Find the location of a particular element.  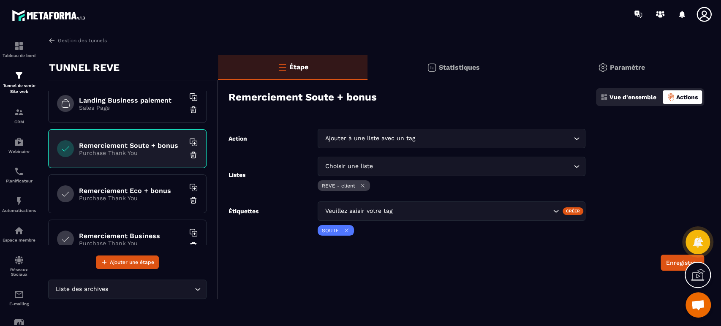

h6: Remerciement Soute + bonus is located at coordinates (132, 145).